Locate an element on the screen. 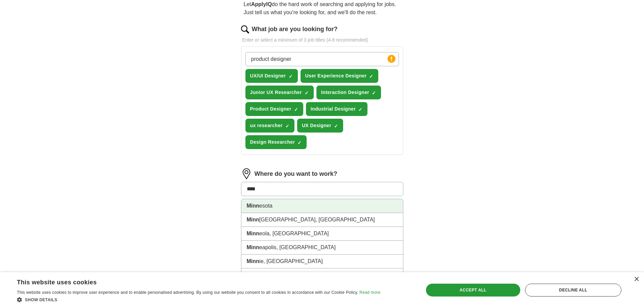  button: UX Designer✓ is located at coordinates (320, 125).